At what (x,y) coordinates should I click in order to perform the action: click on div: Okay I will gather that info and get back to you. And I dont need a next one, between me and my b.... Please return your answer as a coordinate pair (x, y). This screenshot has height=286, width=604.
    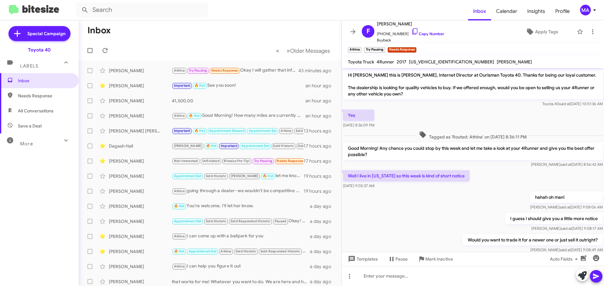
    Looking at the image, I should click on (235, 70).